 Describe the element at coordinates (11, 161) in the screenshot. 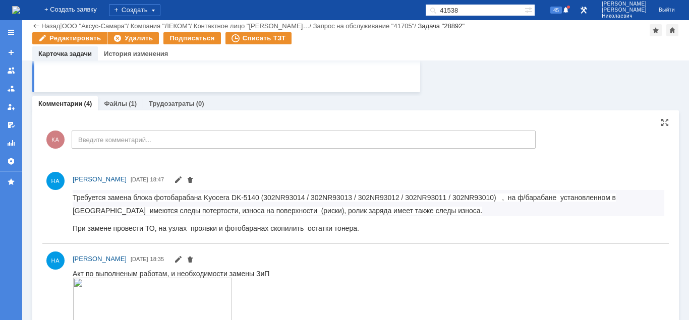

I see `a: Настройки` at that location.